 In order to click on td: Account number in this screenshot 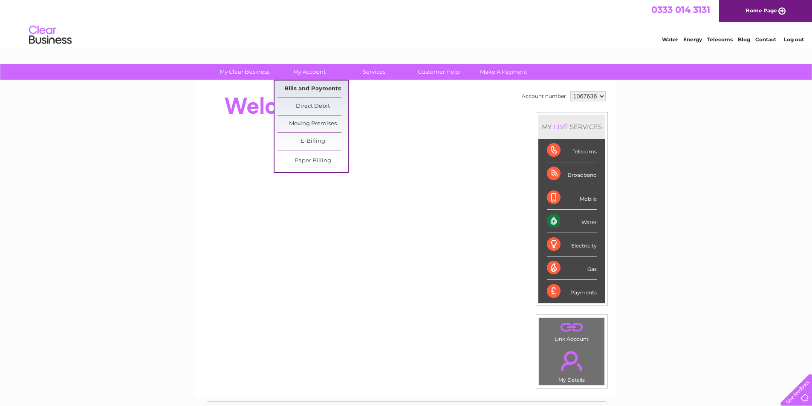, I will do `click(544, 96)`.